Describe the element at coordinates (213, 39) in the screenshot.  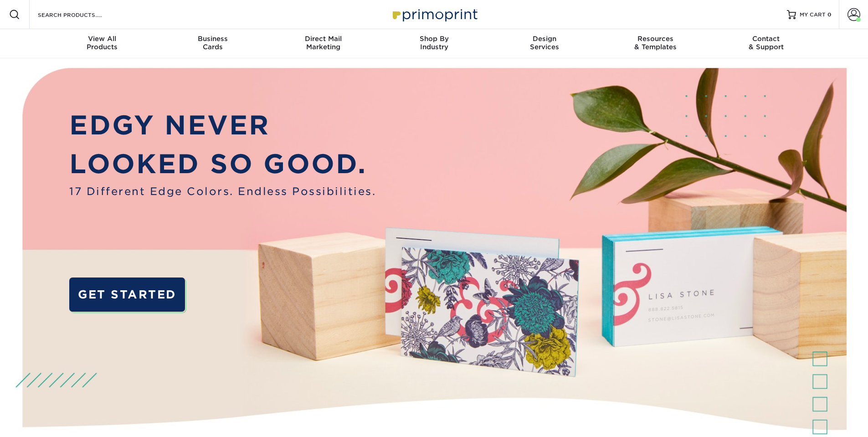
I see `span: Business` at that location.